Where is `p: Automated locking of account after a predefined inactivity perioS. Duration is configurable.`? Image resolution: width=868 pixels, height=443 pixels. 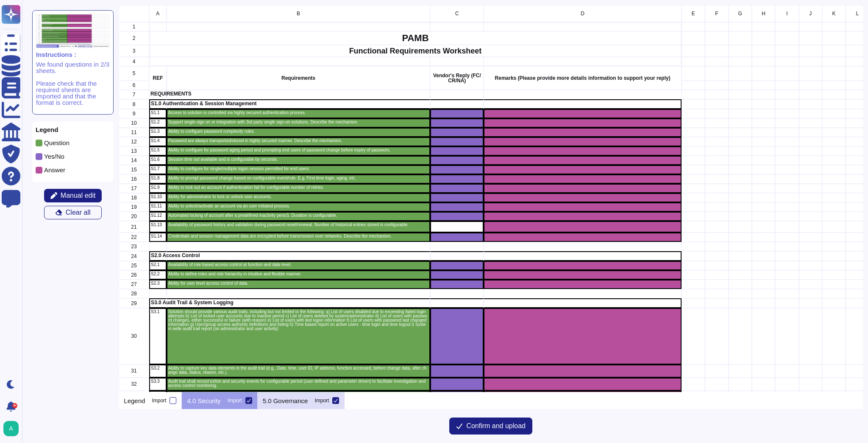
p: Automated locking of account after a predefined inactivity perioS. Duration is configurable. is located at coordinates (298, 216).